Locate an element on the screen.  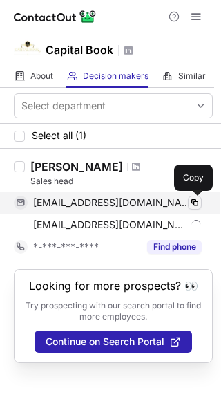
div: Sales head is located at coordinates (122, 181).